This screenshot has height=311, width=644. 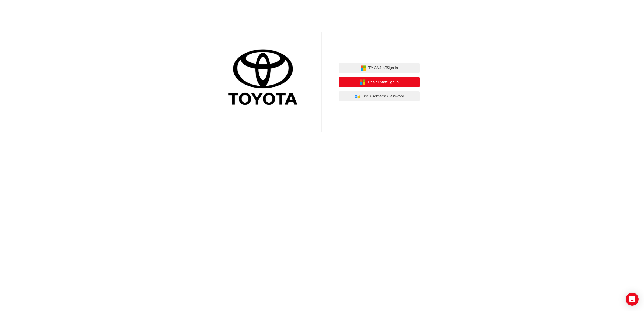 What do you see at coordinates (632, 299) in the screenshot?
I see `div: Open Intercom Messenger` at bounding box center [632, 299].